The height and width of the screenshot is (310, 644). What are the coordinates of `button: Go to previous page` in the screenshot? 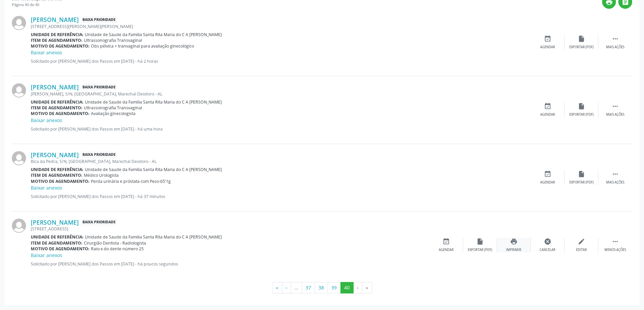 It's located at (286, 288).